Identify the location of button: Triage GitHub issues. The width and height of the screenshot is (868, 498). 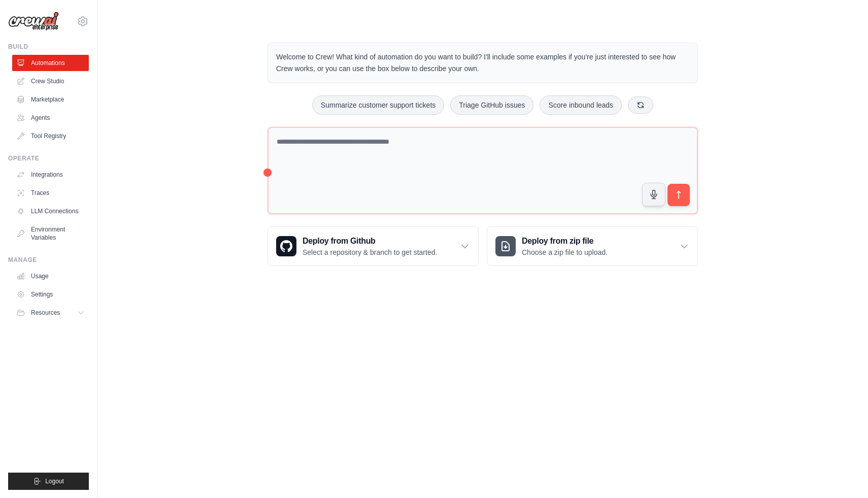
(492, 105).